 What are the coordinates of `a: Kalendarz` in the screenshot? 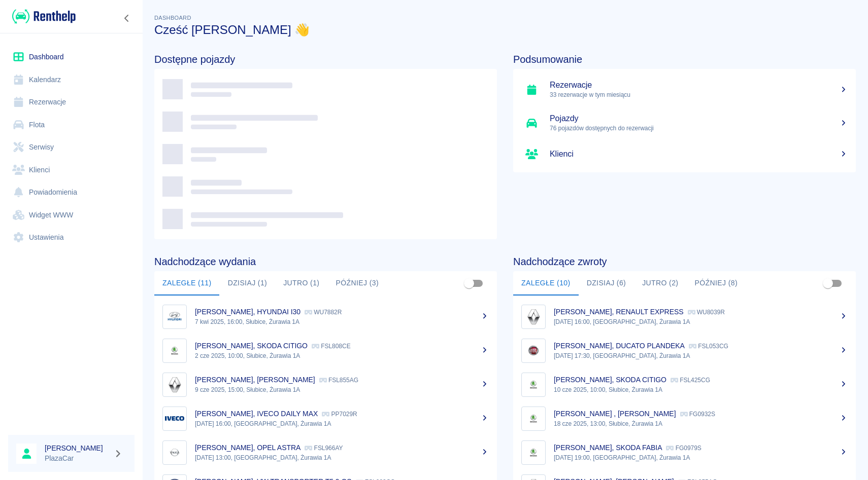 It's located at (71, 80).